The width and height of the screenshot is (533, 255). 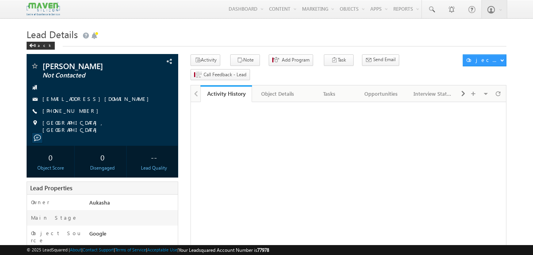 I want to click on a: Back, so click(x=42, y=44).